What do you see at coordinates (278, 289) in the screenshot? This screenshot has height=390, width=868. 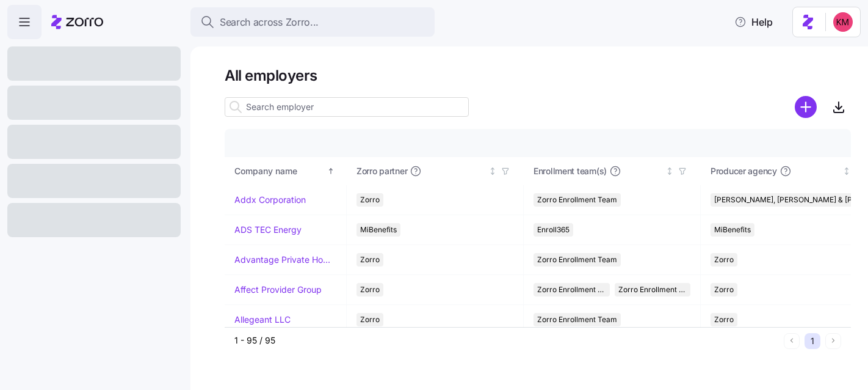 I see `a: Affect Provider Group` at bounding box center [278, 289].